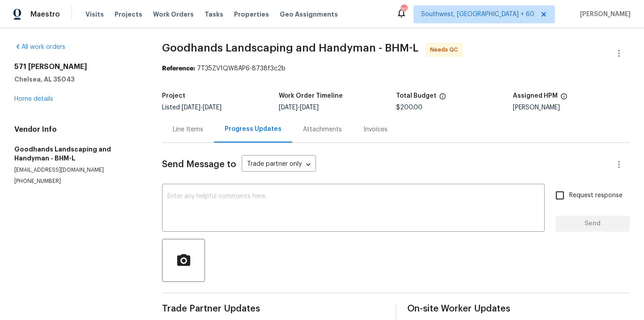 The height and width of the screenshot is (320, 644). What do you see at coordinates (290, 48) in the screenshot?
I see `span: Goodhands Landscaping and Handyman - BHM-L` at bounding box center [290, 48].